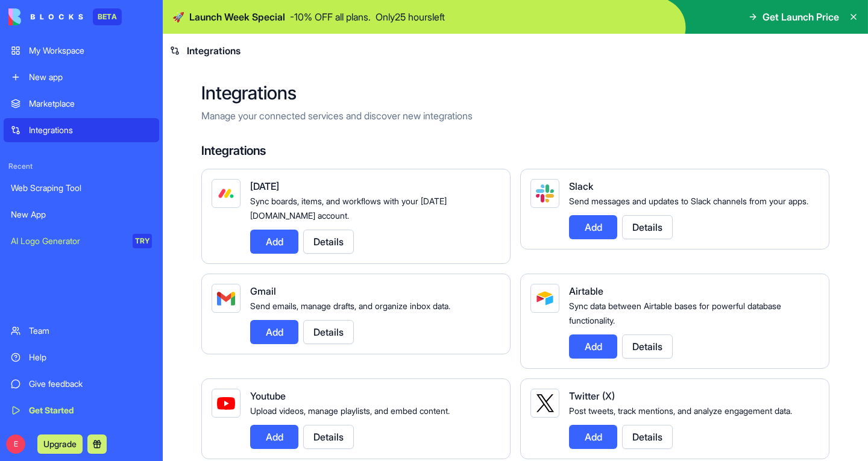 This screenshot has height=461, width=868. Describe the element at coordinates (681, 411) in the screenshot. I see `span: Post tweets, track mentions, and analyze engagement data.` at that location.